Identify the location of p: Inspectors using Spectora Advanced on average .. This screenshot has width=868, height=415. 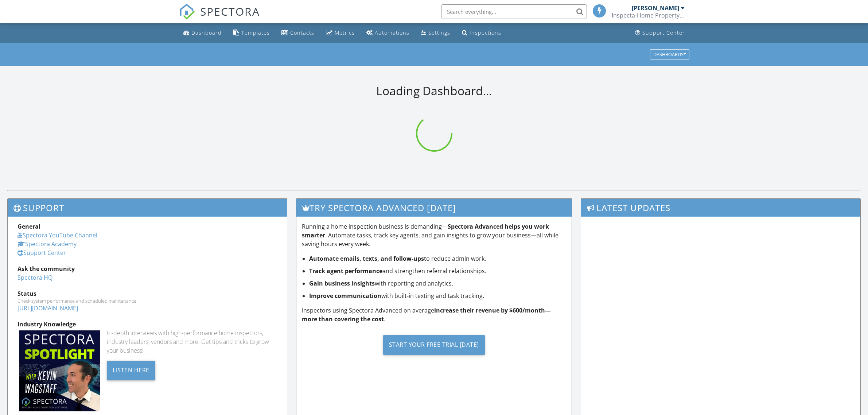
(434, 315).